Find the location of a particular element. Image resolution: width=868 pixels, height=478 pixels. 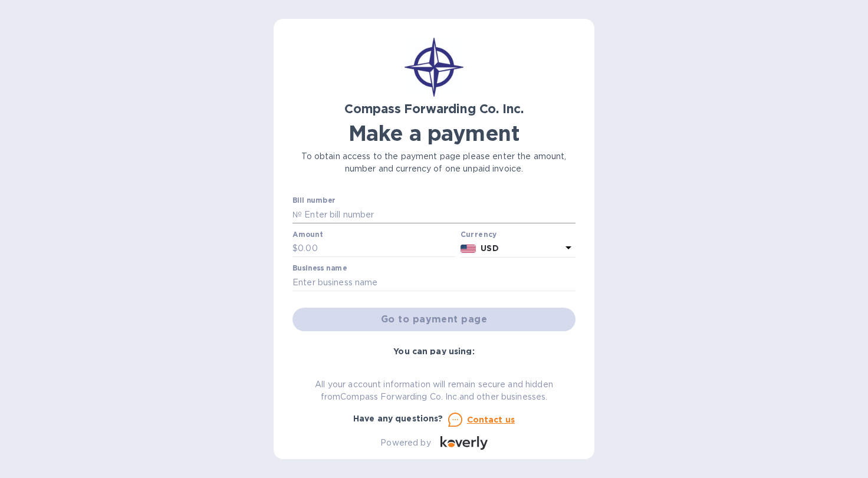

input: Enter business name is located at coordinates (434, 282).